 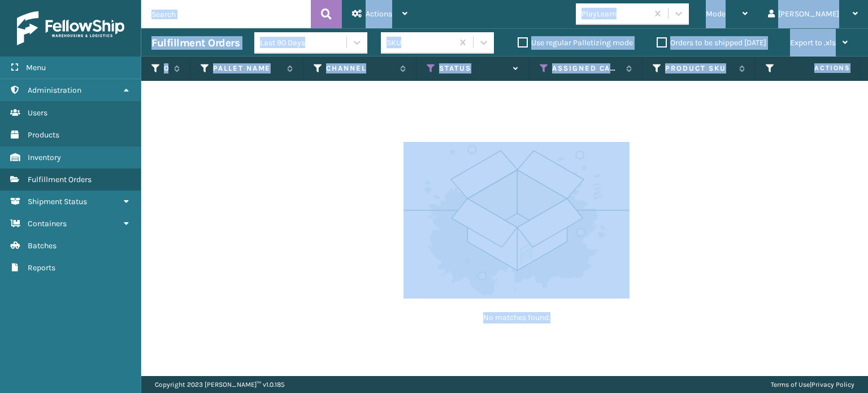 What do you see at coordinates (586, 68) in the screenshot?
I see `label: Assigned Carrier Service` at bounding box center [586, 68].